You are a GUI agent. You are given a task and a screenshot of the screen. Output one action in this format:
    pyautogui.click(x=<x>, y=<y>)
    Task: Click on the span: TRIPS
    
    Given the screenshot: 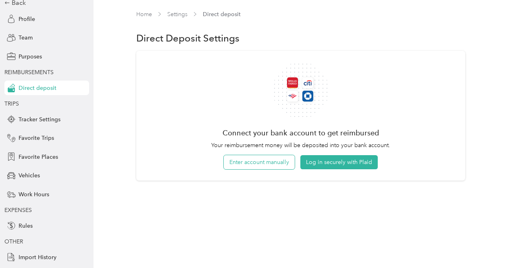 What is the action you would take?
    pyautogui.click(x=12, y=104)
    